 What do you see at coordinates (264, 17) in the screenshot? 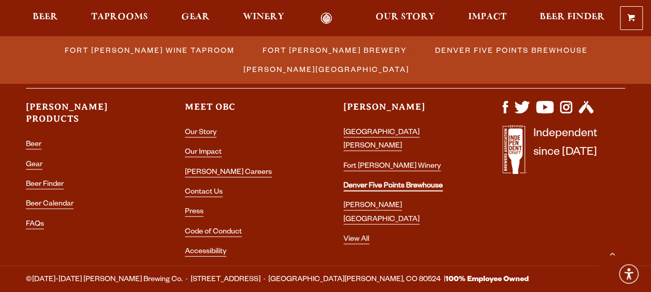
I see `span: Winery` at bounding box center [264, 17].